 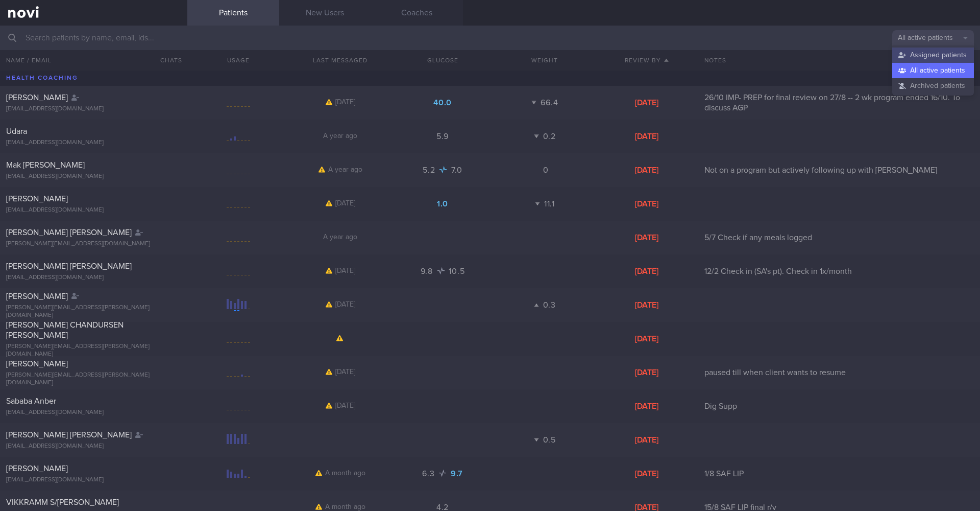 What do you see at coordinates (549, 305) in the screenshot?
I see `span: 0.3` at bounding box center [549, 305].